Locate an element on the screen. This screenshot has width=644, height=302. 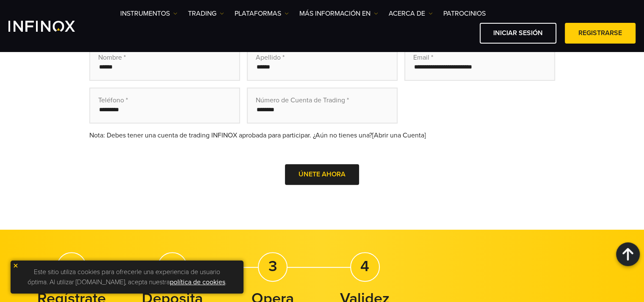
a: Instrumentos is located at coordinates (149, 13).